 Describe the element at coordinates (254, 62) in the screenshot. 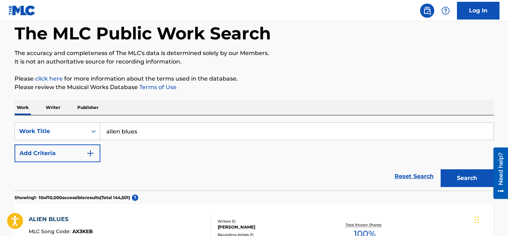

I see `p: It is not an authoritative source for recording information.` at that location.